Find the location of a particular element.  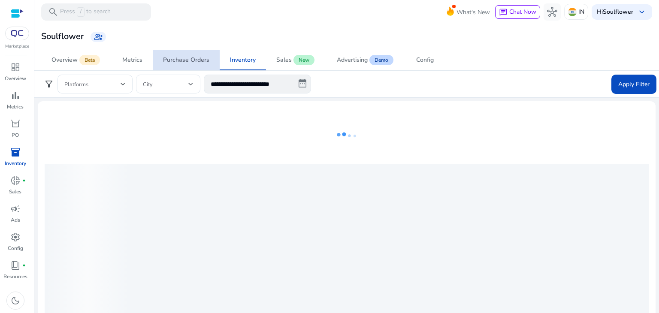

span: campaign is located at coordinates (15, 209).